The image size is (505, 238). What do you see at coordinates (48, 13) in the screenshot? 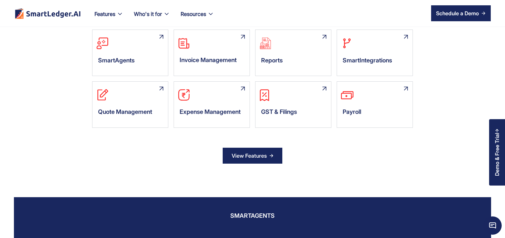
I see `a: home` at bounding box center [48, 13].